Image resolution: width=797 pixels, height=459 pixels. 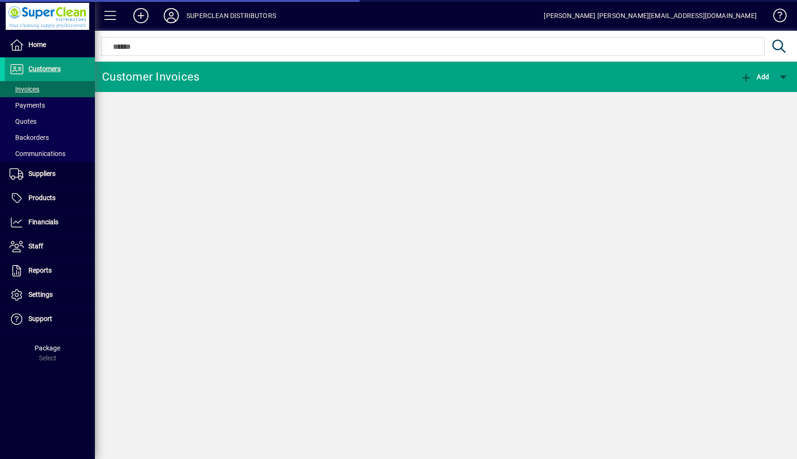 What do you see at coordinates (37, 154) in the screenshot?
I see `span: Communications` at bounding box center [37, 154].